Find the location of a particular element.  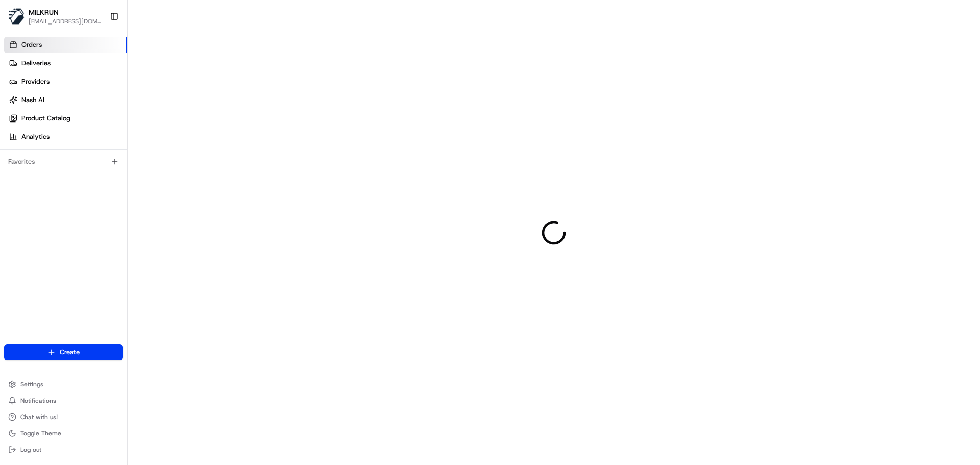

span: Deliveries is located at coordinates (36, 64).